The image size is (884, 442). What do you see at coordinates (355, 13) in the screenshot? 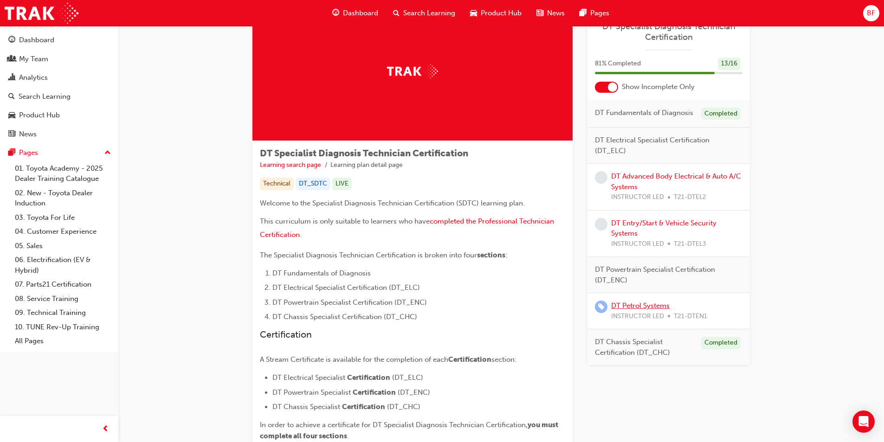
I see `a: guage-iconDashboard` at bounding box center [355, 13].